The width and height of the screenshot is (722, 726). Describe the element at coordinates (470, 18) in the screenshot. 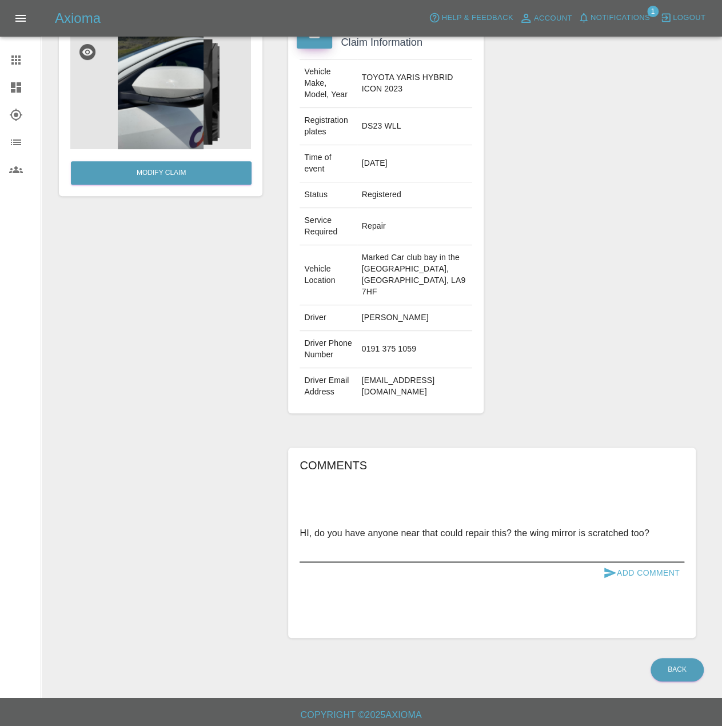

I see `button: Help & Feedback` at that location.